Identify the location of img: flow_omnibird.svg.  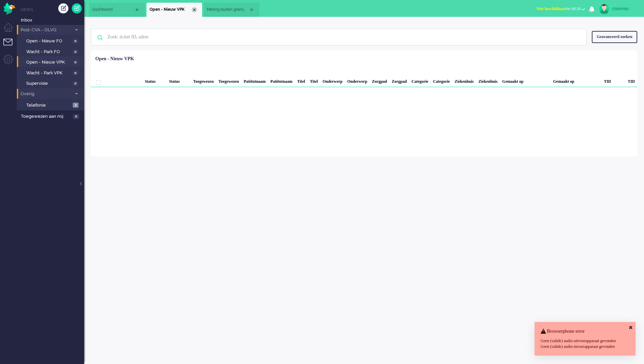
(9, 9).